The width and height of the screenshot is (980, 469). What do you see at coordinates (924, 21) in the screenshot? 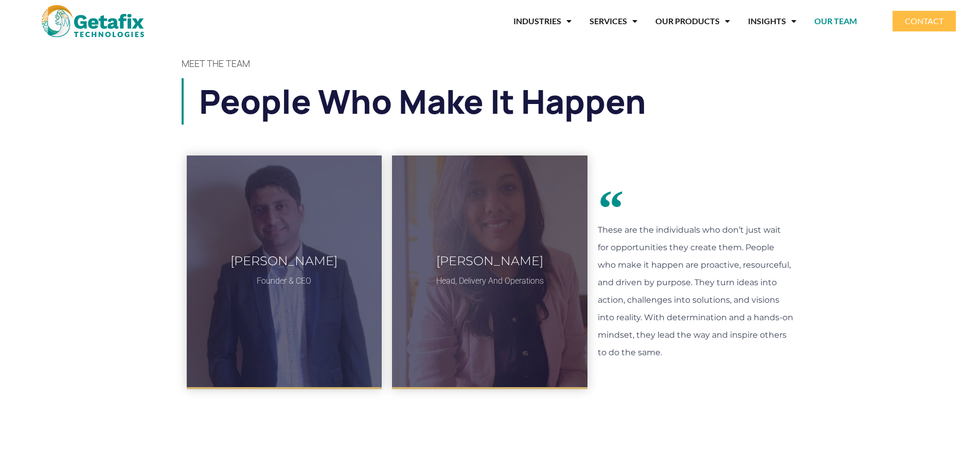
I see `span: CONTACT` at bounding box center [924, 21].